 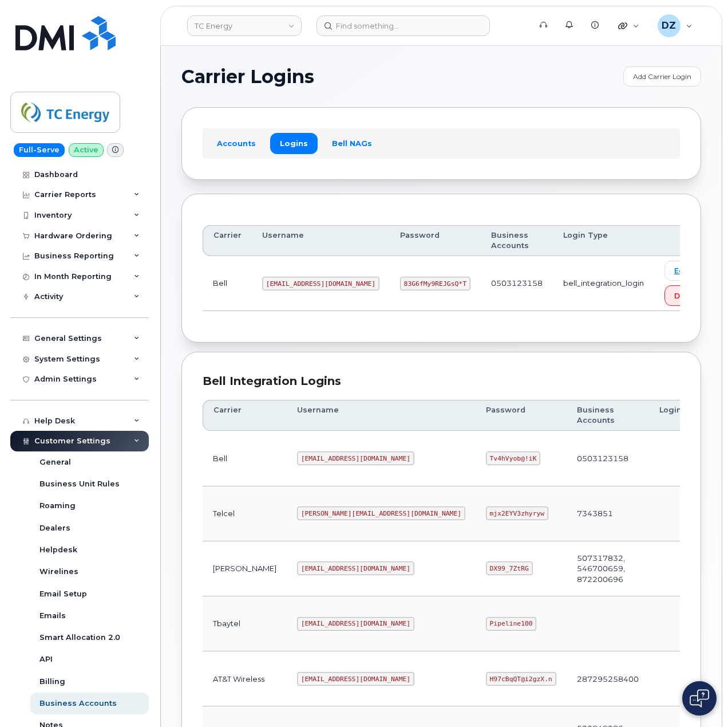 I want to click on a: Bell NAGs, so click(x=352, y=143).